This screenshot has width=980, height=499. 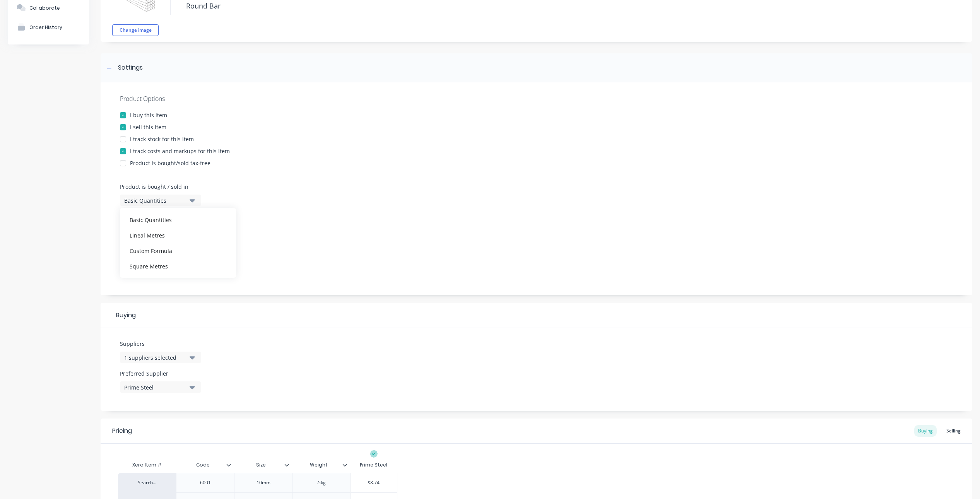 I want to click on div: $8.74, so click(x=374, y=483).